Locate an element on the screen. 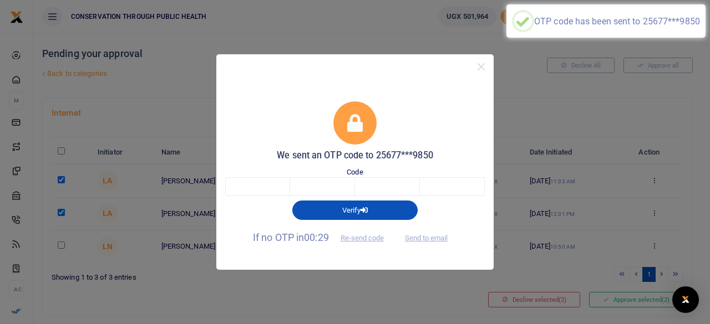 The height and width of the screenshot is (324, 710). button: Close is located at coordinates (481, 67).